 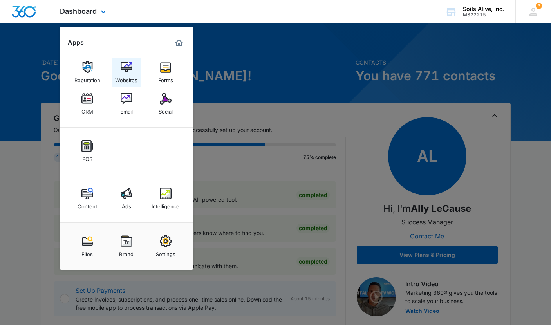 What do you see at coordinates (126, 110) in the screenshot?
I see `div: Email` at bounding box center [126, 110].